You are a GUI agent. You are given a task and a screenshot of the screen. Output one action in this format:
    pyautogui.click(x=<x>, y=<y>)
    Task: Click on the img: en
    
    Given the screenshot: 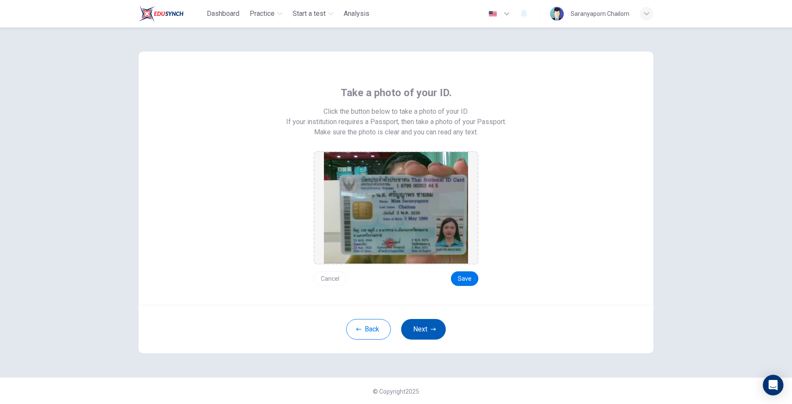 What is the action you would take?
    pyautogui.click(x=493, y=14)
    